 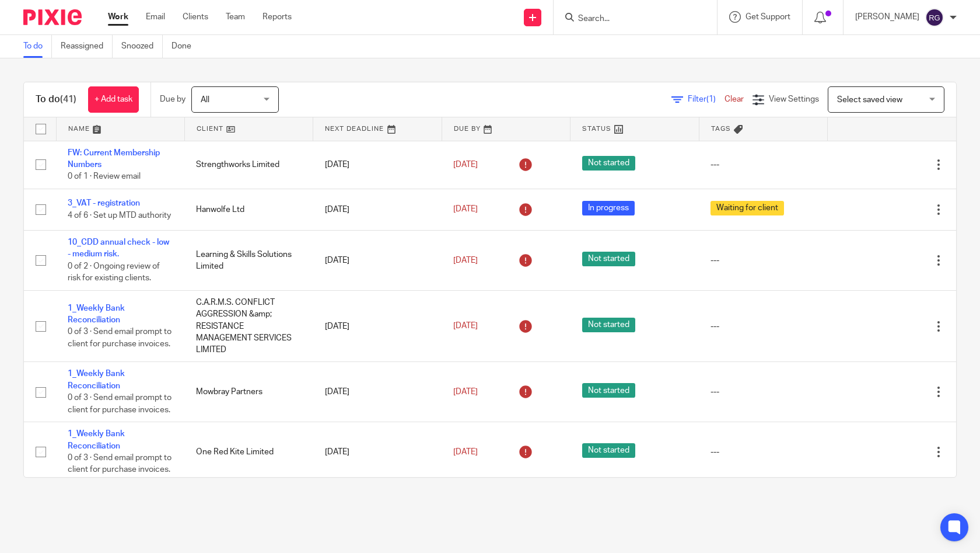 I want to click on a: To do, so click(x=37, y=46).